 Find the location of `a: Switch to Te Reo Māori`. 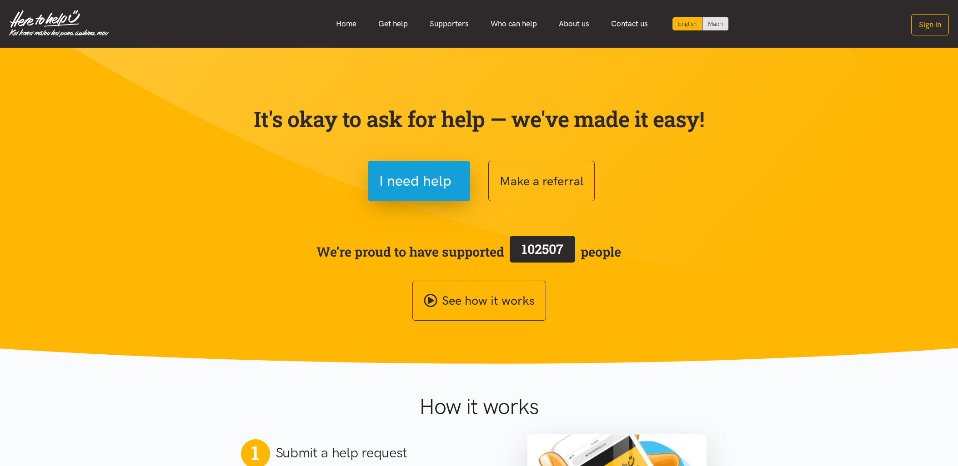

a: Switch to Te Reo Māori is located at coordinates (715, 24).